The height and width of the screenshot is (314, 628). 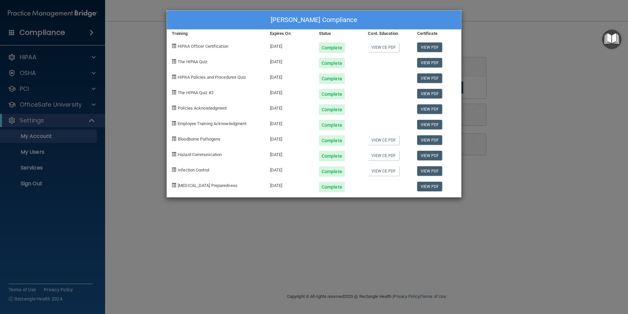 I want to click on span: The HIPAA Quiz, so click(x=193, y=61).